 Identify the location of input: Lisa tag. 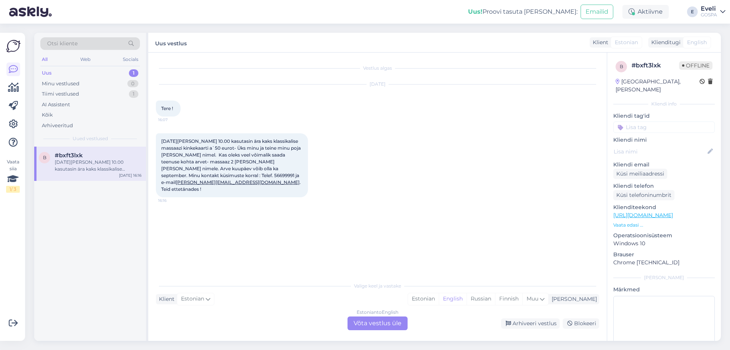
(664, 127).